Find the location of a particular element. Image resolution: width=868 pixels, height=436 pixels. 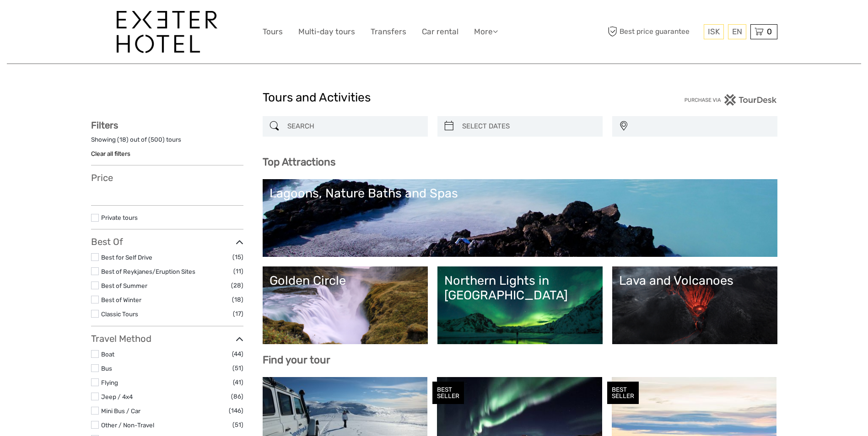

span: (17) is located at coordinates (238, 314).